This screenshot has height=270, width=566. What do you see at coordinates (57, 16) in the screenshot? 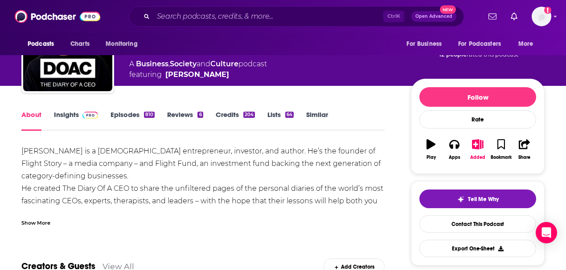
I see `a: Podchaser - Follow, Share and Rate Podcasts` at bounding box center [57, 16].